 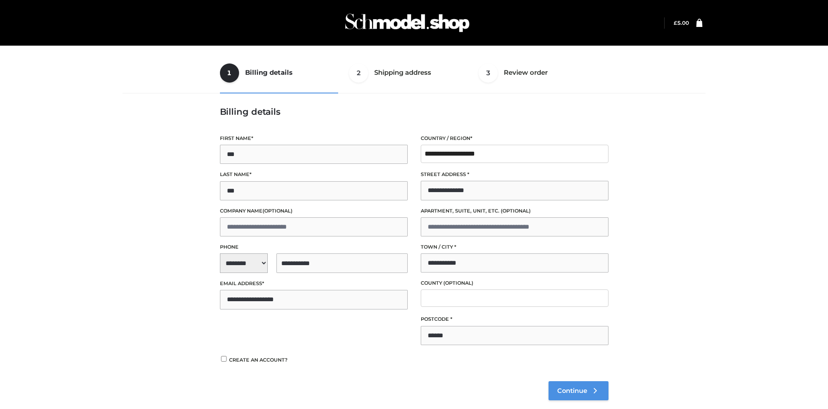 I want to click on label: Apartment, suite, unit, etc., so click(x=514, y=211).